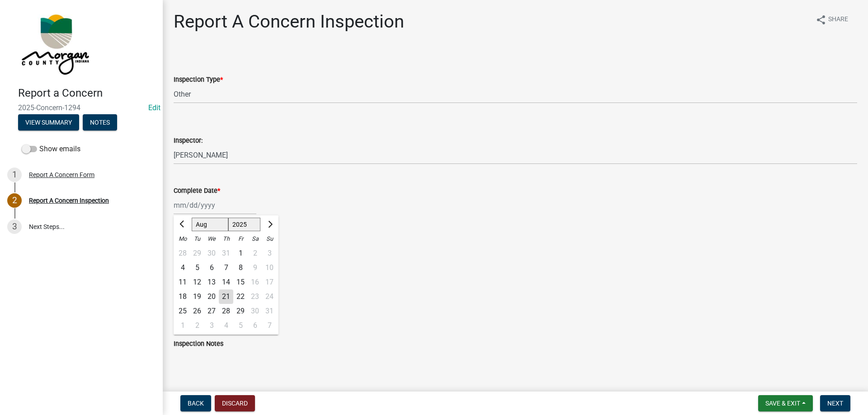  What do you see at coordinates (821, 20) in the screenshot?
I see `i: share` at bounding box center [821, 20].